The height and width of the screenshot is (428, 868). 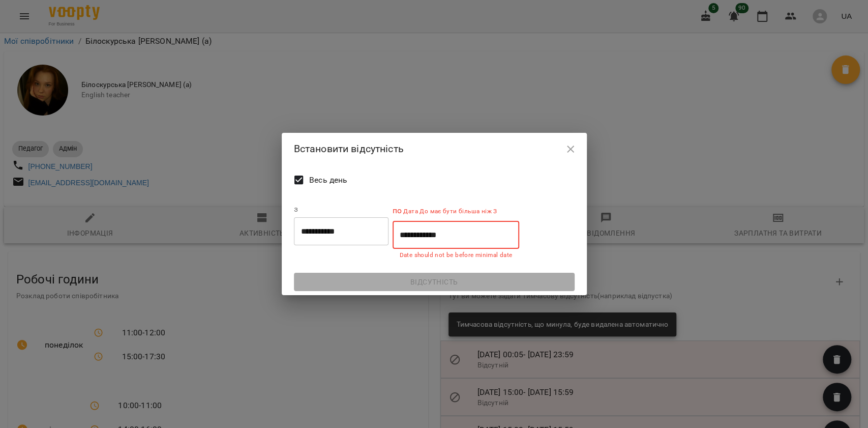 What do you see at coordinates (456, 211) in the screenshot?
I see `label: по` at bounding box center [456, 211].